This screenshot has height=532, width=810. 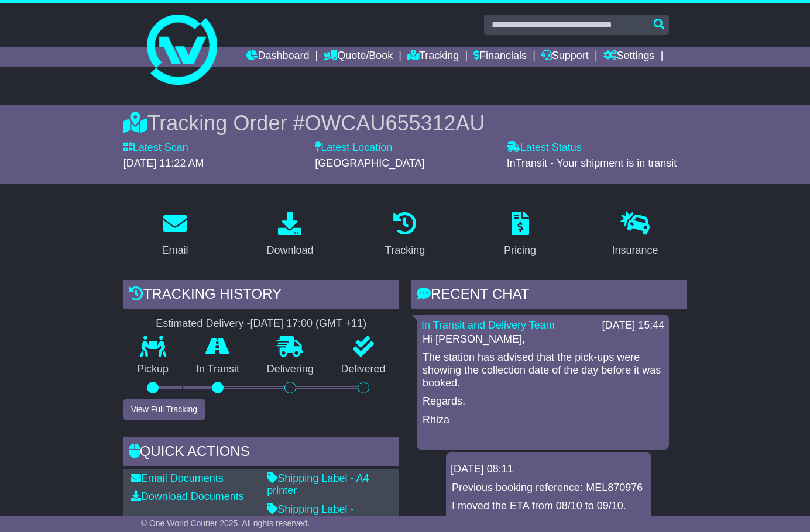 I want to click on div: Download, so click(x=289, y=251).